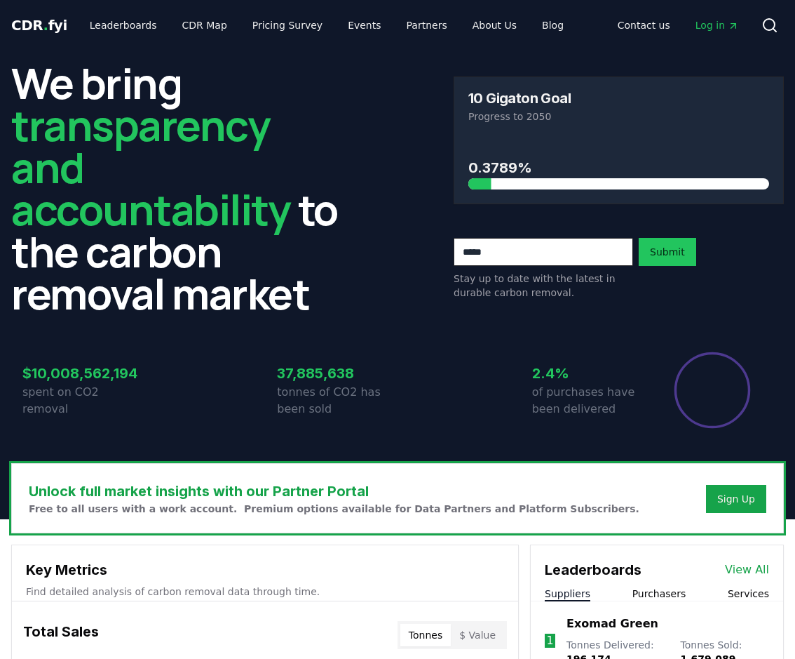  What do you see at coordinates (550, 640) in the screenshot?
I see `p: 1` at bounding box center [550, 640].